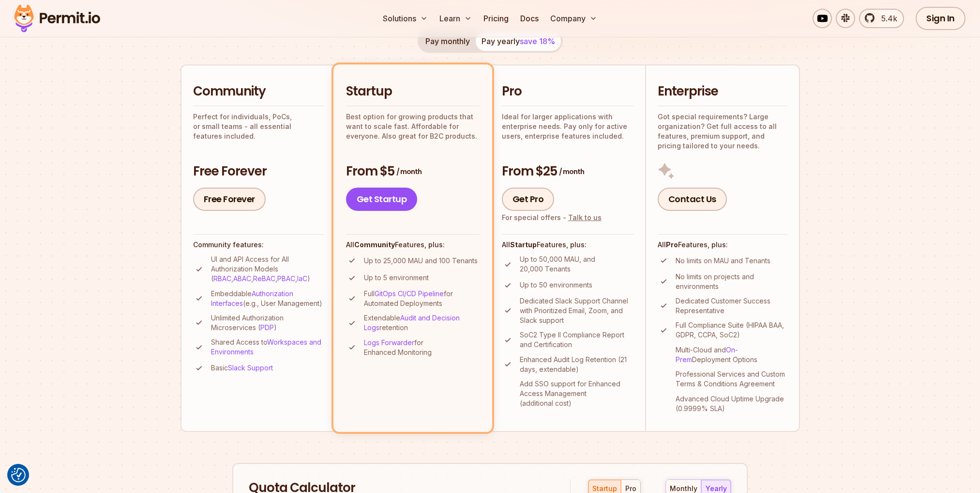  What do you see at coordinates (567, 171) in the screenshot?
I see `h3: From $25` at bounding box center [567, 171].